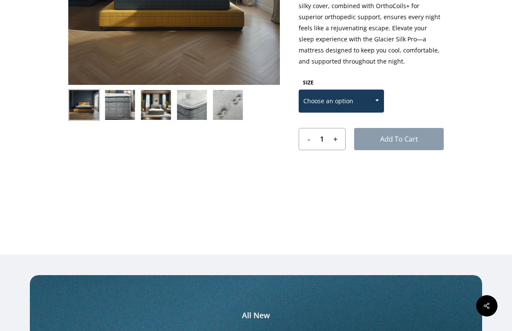  I want to click on input: Product quantity, so click(322, 139).